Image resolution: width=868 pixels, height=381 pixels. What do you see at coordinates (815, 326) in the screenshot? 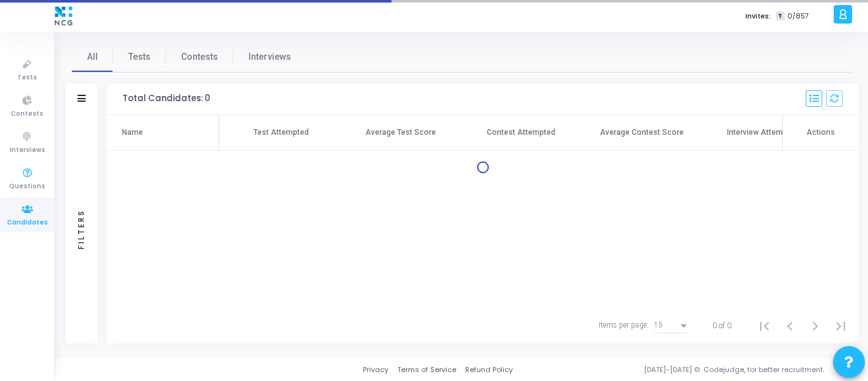
I see `button: Next page` at bounding box center [815, 326].